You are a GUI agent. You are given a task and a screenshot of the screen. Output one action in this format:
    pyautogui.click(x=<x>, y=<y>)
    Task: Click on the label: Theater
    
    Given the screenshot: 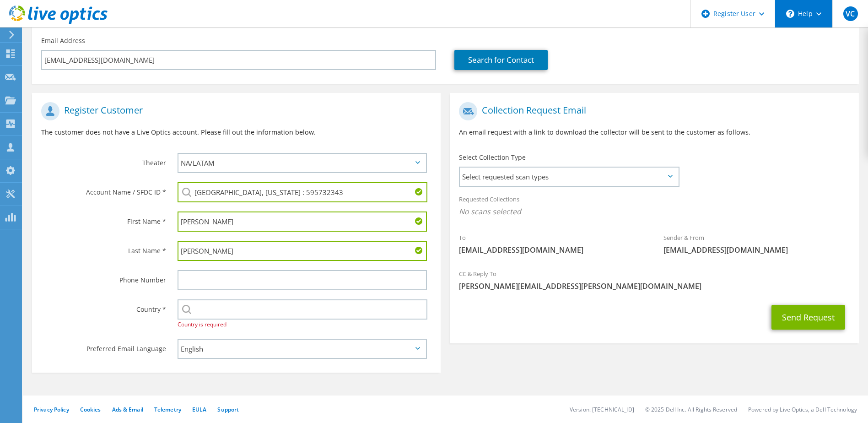 What is the action you would take?
    pyautogui.click(x=104, y=161)
    